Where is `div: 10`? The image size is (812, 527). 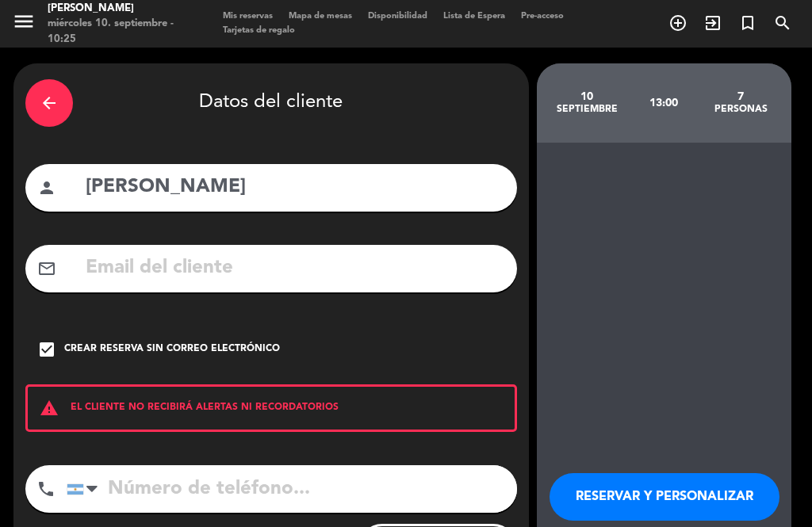
div: 10 is located at coordinates (587, 97).